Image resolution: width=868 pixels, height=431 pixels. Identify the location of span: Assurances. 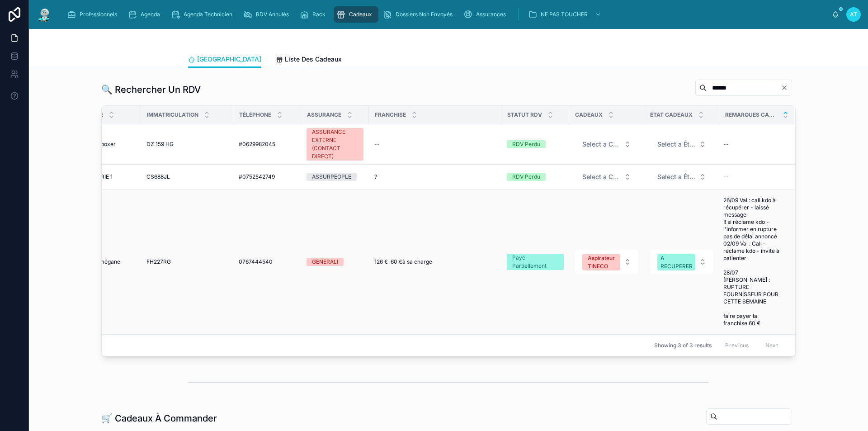
(491, 15).